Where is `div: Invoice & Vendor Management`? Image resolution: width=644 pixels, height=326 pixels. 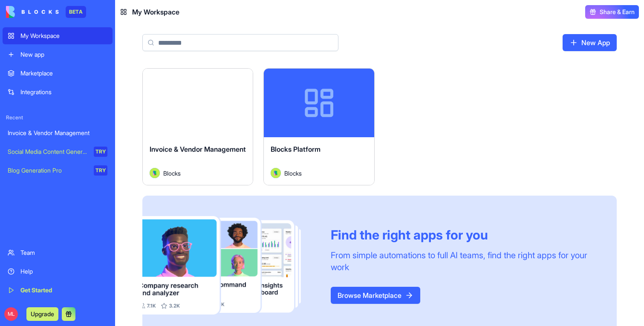 div: Invoice & Vendor Management is located at coordinates (57, 133).